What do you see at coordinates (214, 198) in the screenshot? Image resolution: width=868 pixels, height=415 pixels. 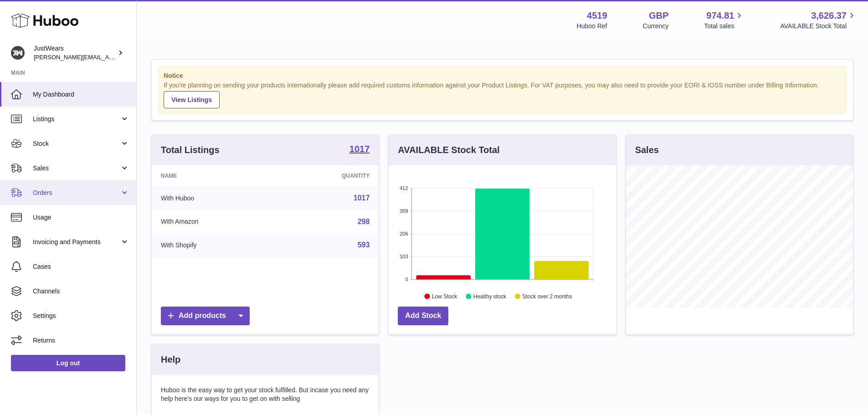 I see `td: With Huboo` at bounding box center [214, 198].